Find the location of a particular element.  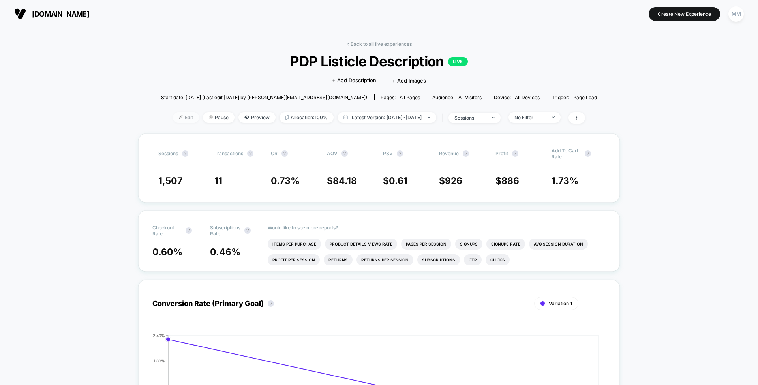

div: Trigger: is located at coordinates (575, 97).